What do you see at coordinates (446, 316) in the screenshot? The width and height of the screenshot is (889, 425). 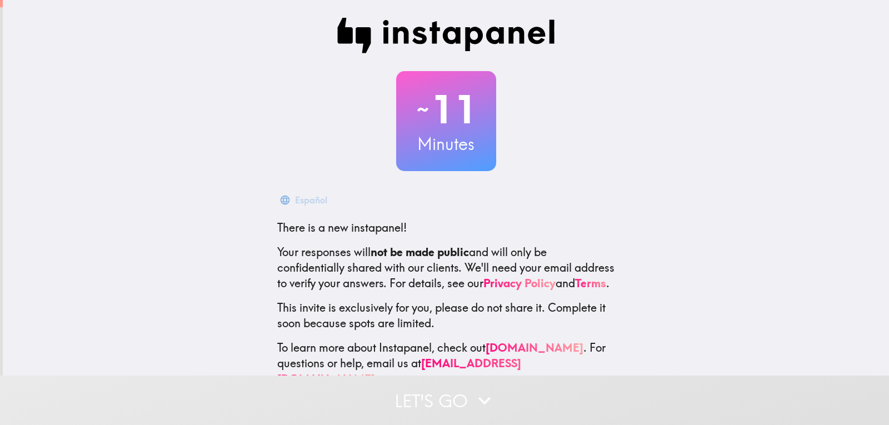 I see `p: This invite is exclusively for you, please do not share it. Complete it soon because spots are li...` at bounding box center [446, 316].